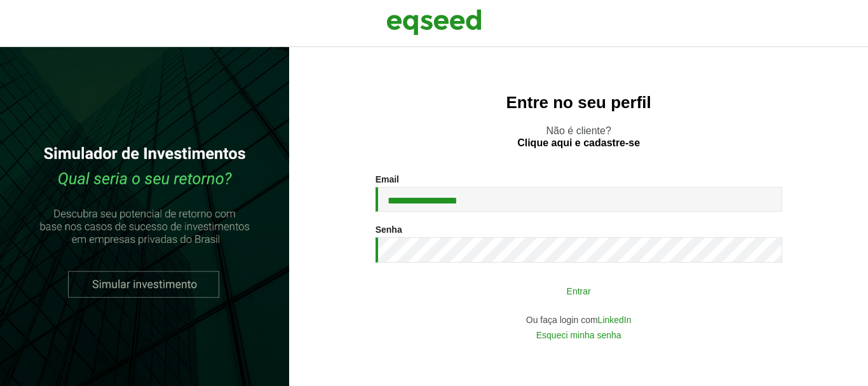  What do you see at coordinates (579, 291) in the screenshot?
I see `button: Entrar` at bounding box center [579, 291].